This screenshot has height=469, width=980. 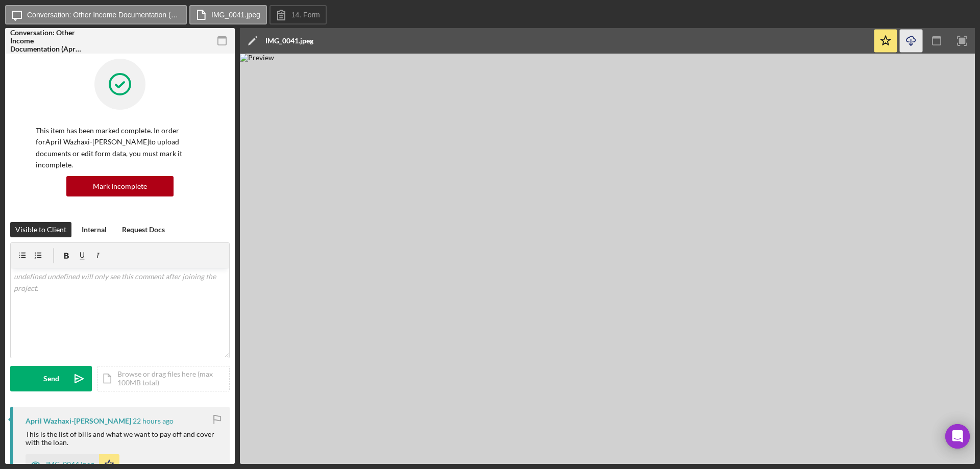 I want to click on button: 14. Form, so click(x=298, y=14).